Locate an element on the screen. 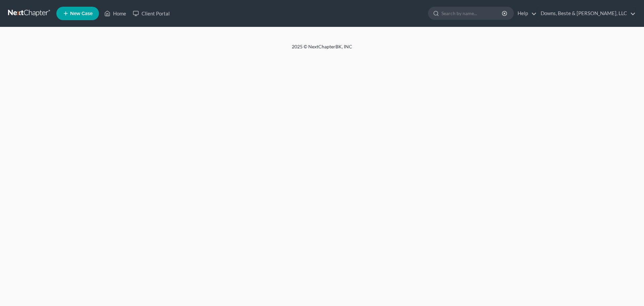 The image size is (644, 306). a: Help is located at coordinates (525, 14).